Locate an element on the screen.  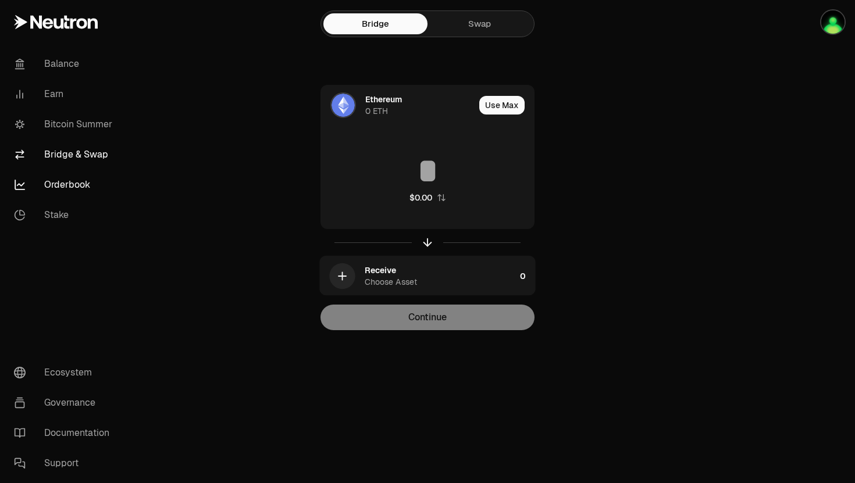
div: Choose Asset is located at coordinates (391, 282).